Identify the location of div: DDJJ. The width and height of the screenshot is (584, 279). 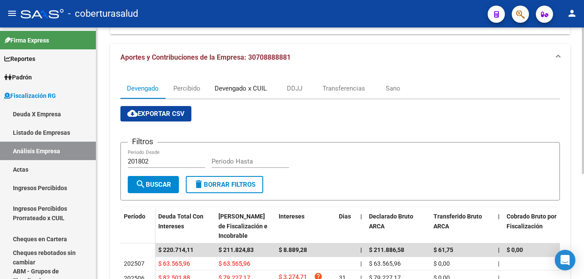
(295, 89).